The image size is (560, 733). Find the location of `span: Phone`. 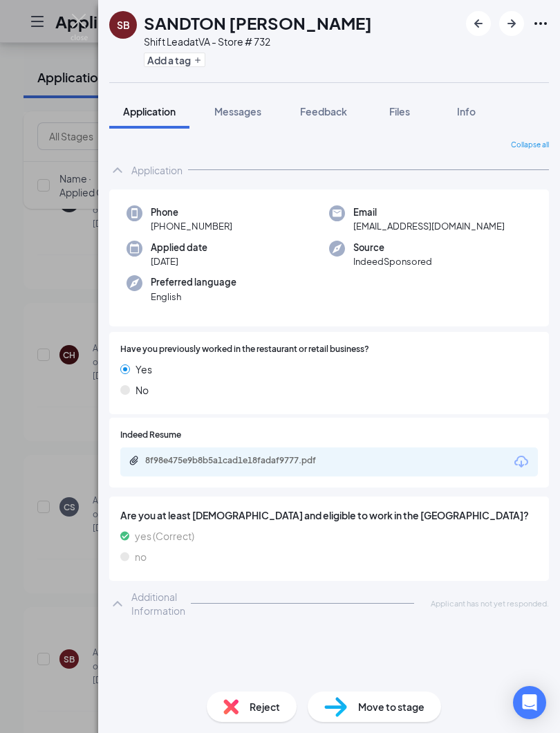

span: Phone is located at coordinates (192, 212).